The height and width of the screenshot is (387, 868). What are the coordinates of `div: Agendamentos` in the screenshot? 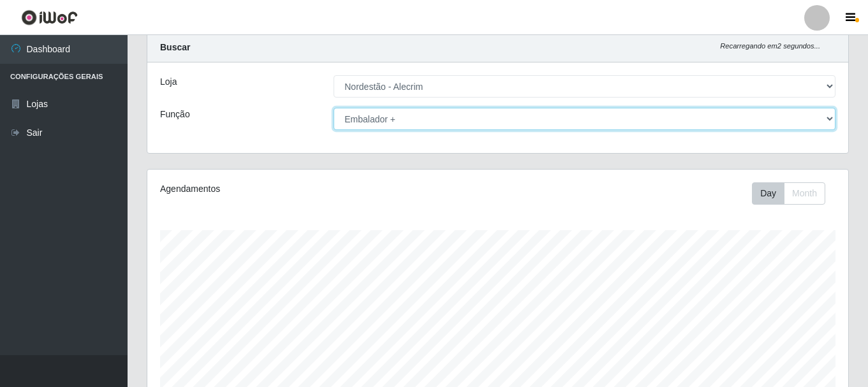 It's located at (296, 189).